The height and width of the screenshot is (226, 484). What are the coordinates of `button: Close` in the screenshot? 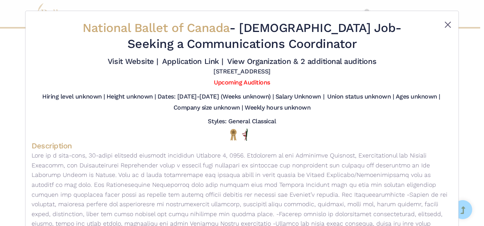 It's located at (448, 25).